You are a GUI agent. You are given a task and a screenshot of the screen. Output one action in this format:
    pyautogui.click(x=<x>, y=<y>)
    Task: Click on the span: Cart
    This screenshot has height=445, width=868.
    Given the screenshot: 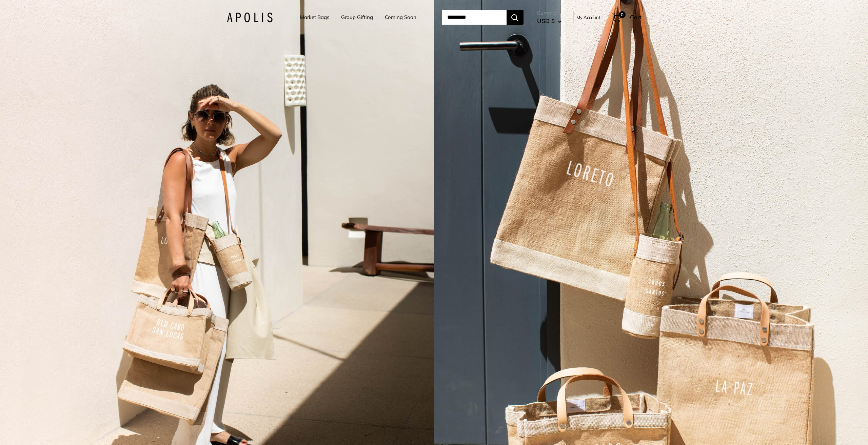 What is the action you would take?
    pyautogui.click(x=636, y=17)
    